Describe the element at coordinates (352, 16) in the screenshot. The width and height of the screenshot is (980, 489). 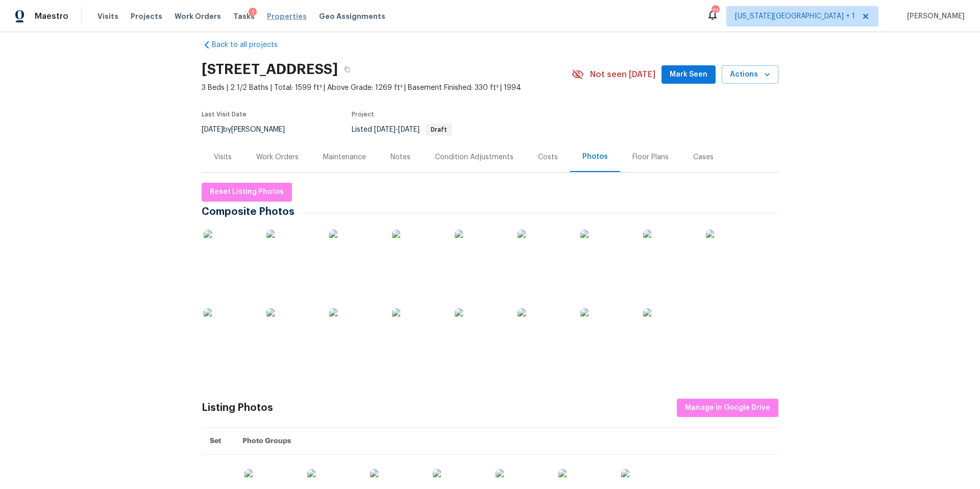
I see `span: Geo Assignments` at that location.